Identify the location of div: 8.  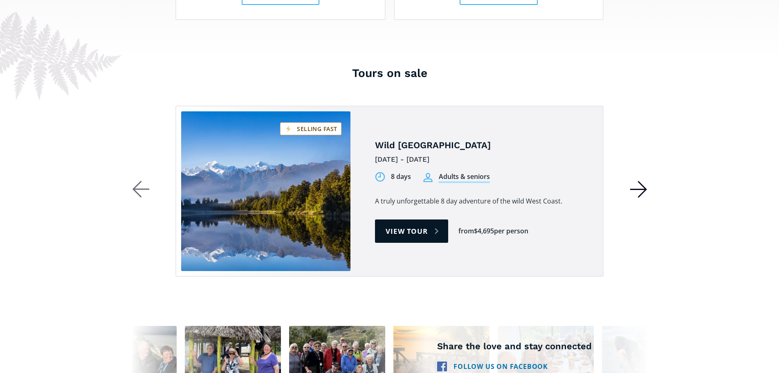
(393, 176).